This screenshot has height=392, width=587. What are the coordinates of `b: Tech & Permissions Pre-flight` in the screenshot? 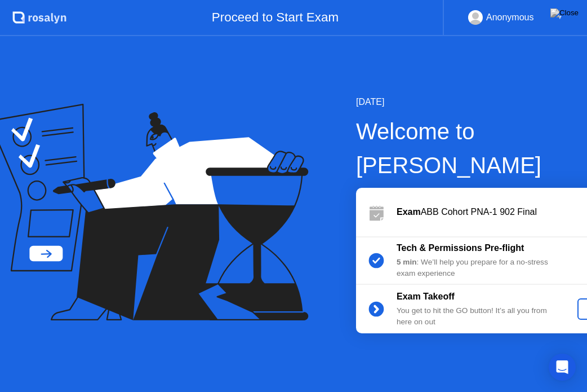 It's located at (461, 248).